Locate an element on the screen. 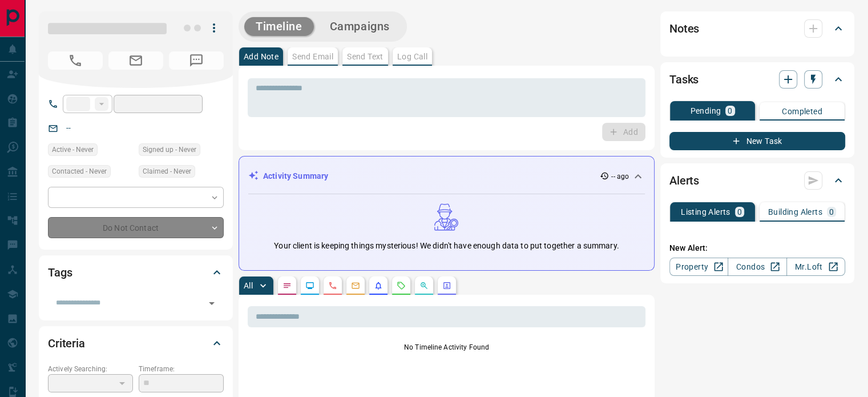  div: Notes is located at coordinates (757, 29).